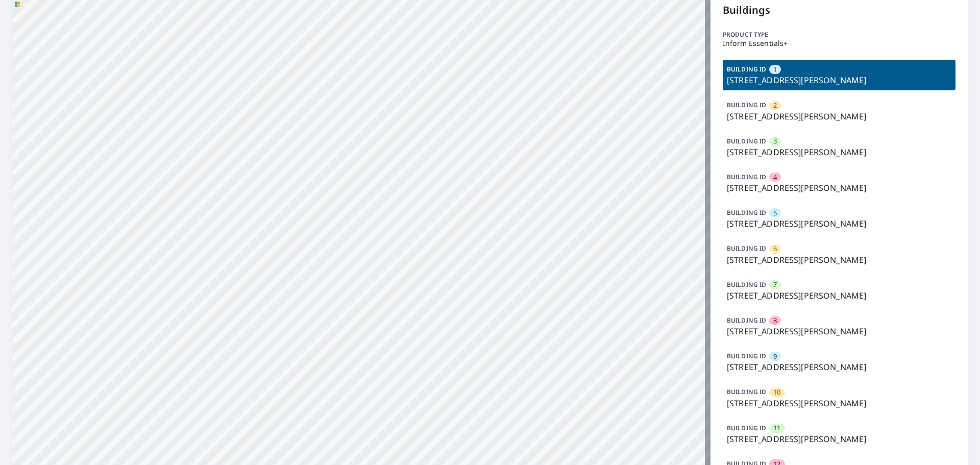 Image resolution: width=980 pixels, height=465 pixels. I want to click on span: 10, so click(777, 392).